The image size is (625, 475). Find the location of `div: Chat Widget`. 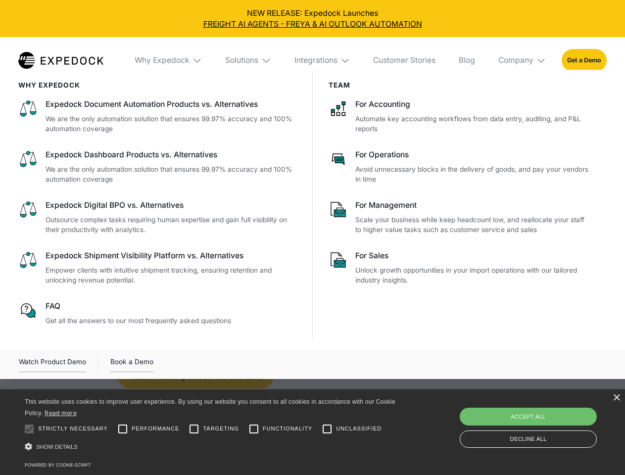

div: Chat Widget is located at coordinates (542, 422).